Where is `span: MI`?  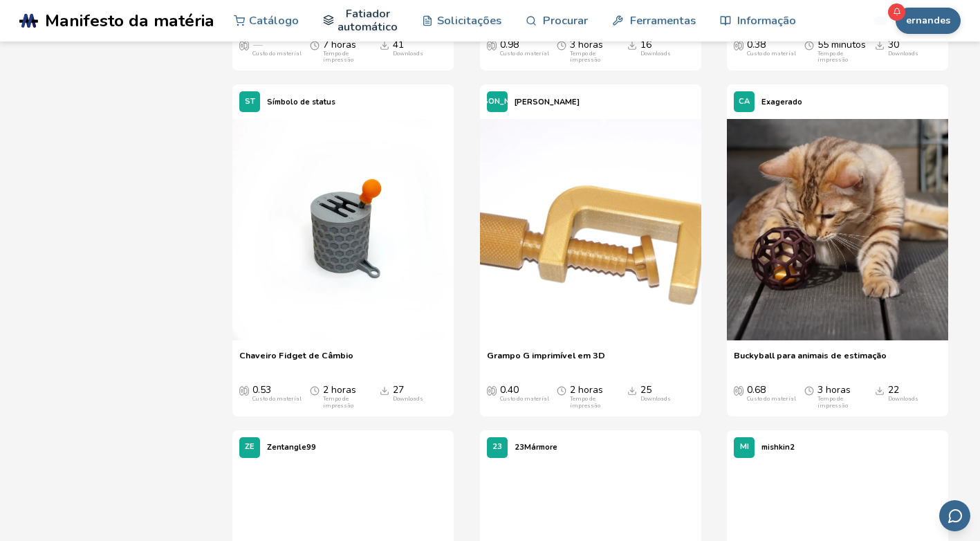
span: MI is located at coordinates (744, 447).